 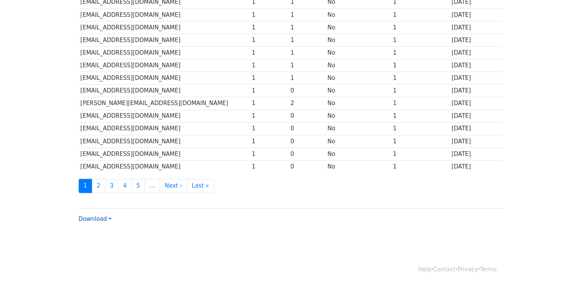 What do you see at coordinates (125, 186) in the screenshot?
I see `a: 4` at bounding box center [125, 186].